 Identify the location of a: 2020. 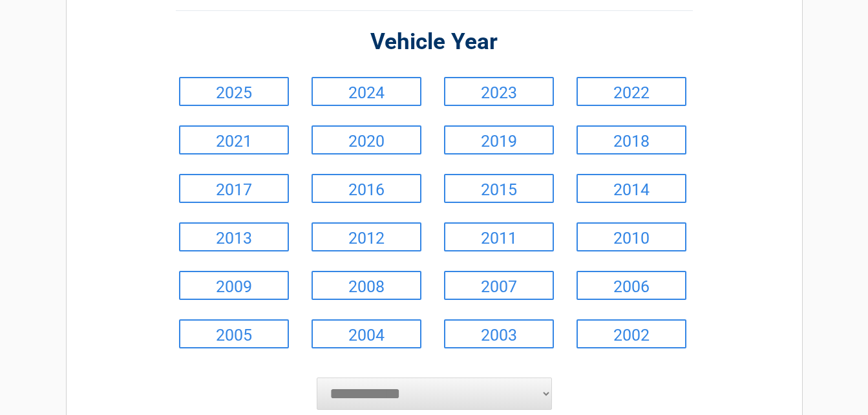
(367, 140).